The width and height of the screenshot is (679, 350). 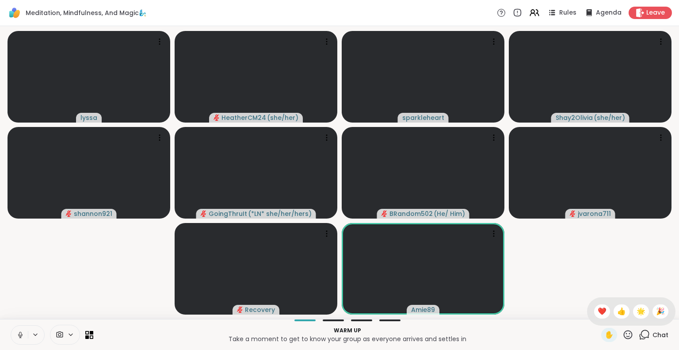 I want to click on span: BRandom502, so click(x=411, y=213).